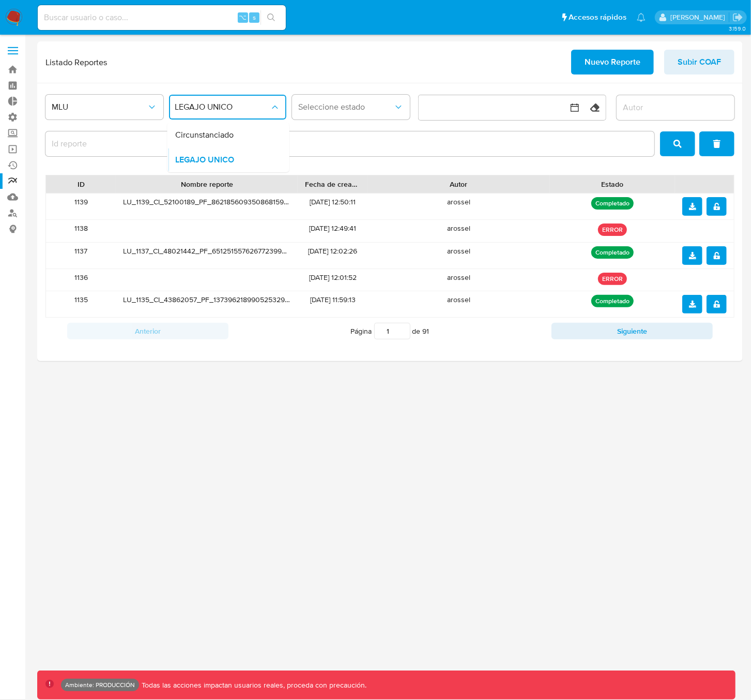 The width and height of the screenshot is (751, 700). I want to click on a: Salir, so click(738, 17).